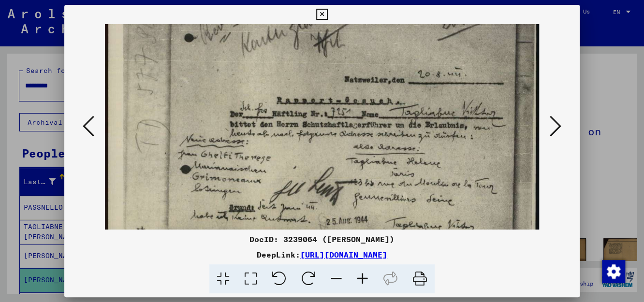  What do you see at coordinates (322, 255) in the screenshot?
I see `div: DeepLink:` at bounding box center [322, 255].